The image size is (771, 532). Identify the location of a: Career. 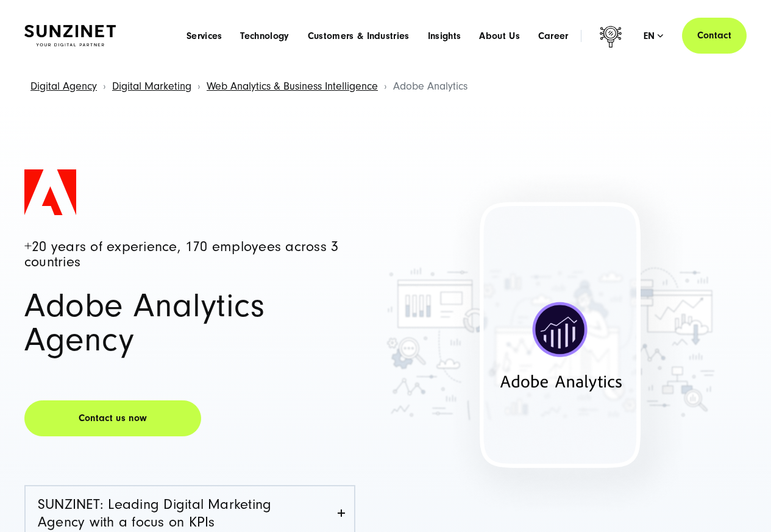
(554, 36).